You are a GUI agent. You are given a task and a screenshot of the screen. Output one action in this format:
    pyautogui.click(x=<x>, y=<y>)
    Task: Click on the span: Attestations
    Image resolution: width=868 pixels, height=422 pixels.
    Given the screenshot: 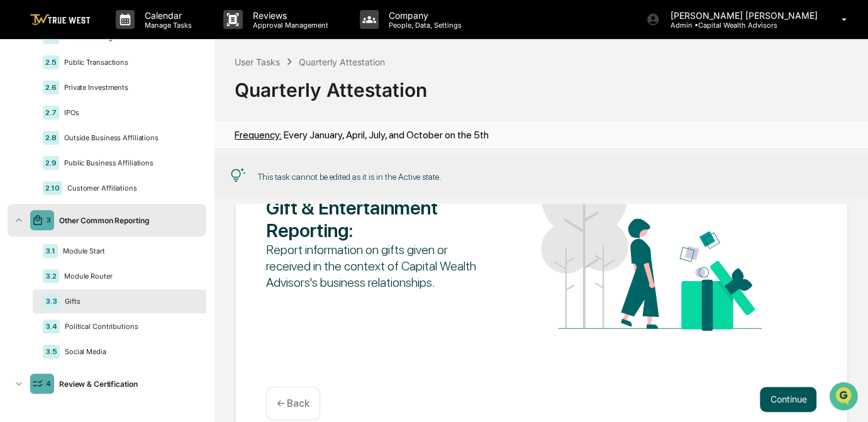 What is the action you would take?
    pyautogui.click(x=129, y=164)
    